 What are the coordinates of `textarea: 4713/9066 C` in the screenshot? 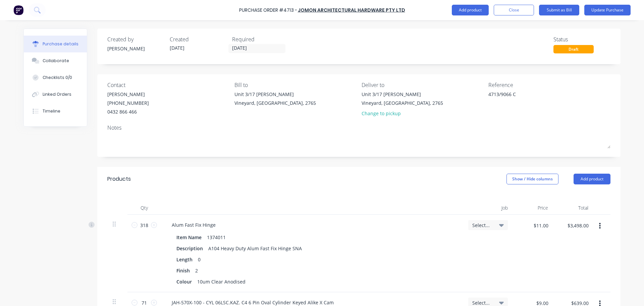 It's located at (530, 98).